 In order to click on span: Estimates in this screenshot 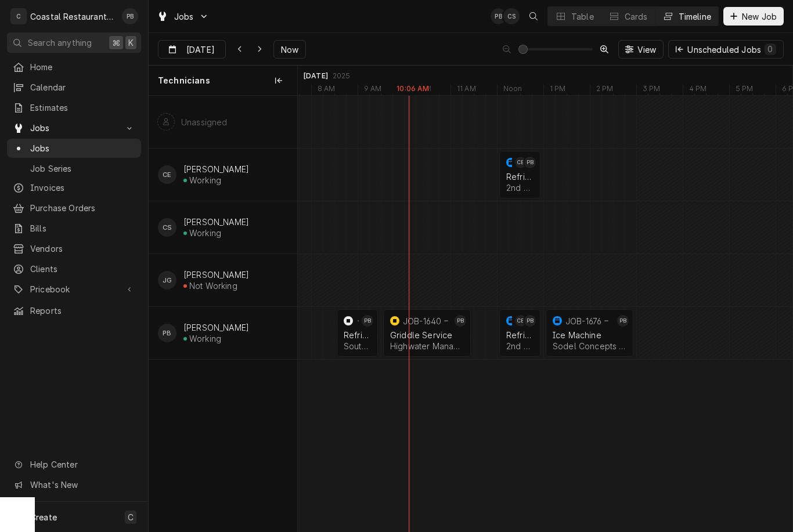, I will do `click(82, 108)`.